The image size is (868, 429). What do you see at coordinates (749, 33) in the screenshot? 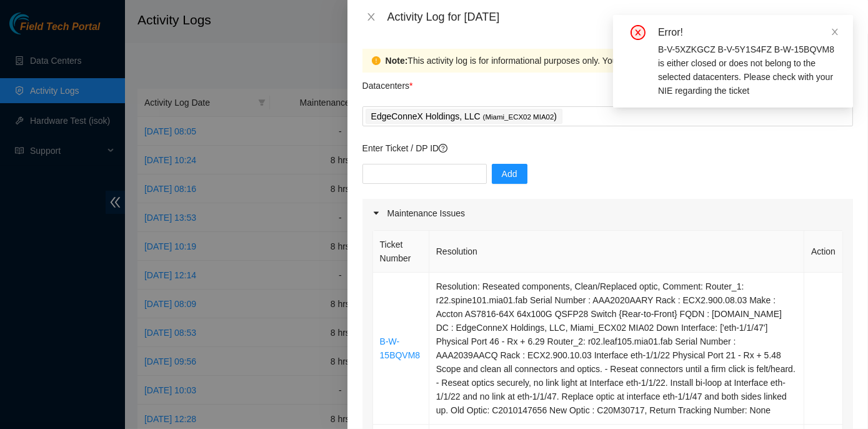
I see `div: Error!` at bounding box center [749, 33].